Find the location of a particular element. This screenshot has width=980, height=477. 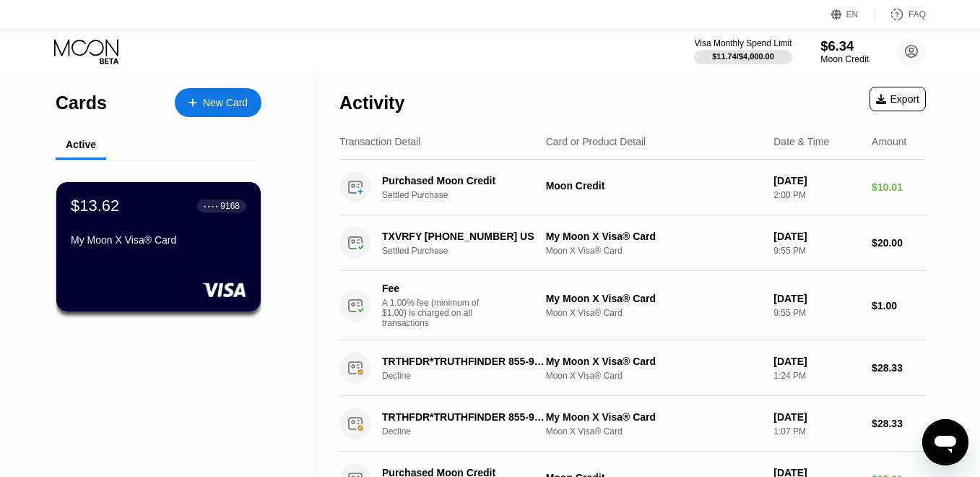

div: $20.00 is located at coordinates (899, 242).